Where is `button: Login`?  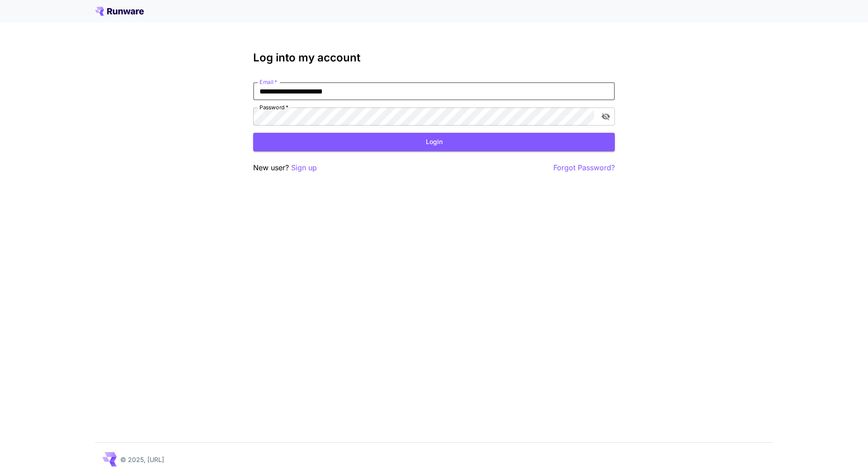
button: Login is located at coordinates (434, 142).